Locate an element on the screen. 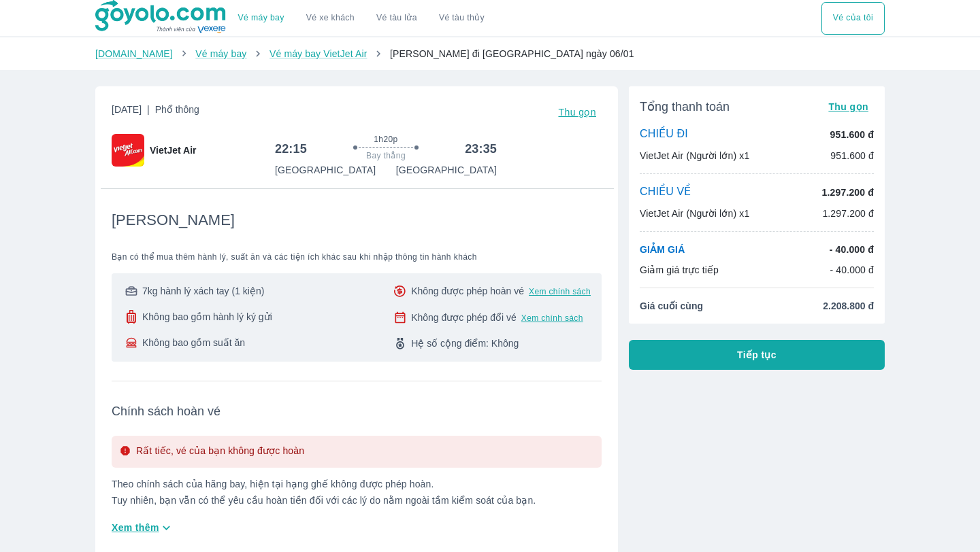 Image resolution: width=980 pixels, height=552 pixels. button: Vé của tôi is located at coordinates (852, 19).